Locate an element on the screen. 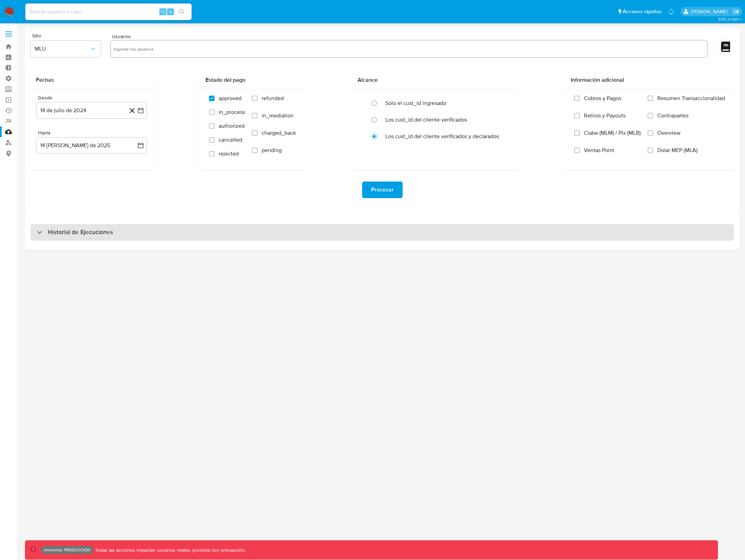  span: s is located at coordinates (171, 11).